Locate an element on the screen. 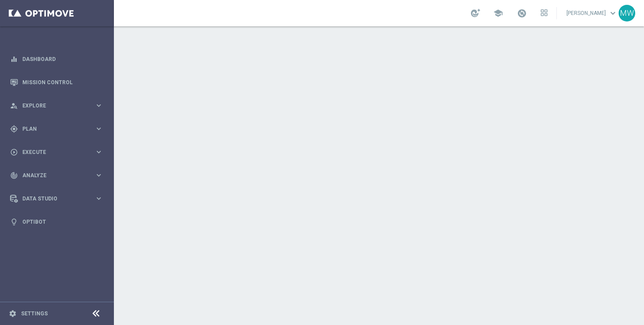 The image size is (644, 325). div: MW is located at coordinates (627, 13).